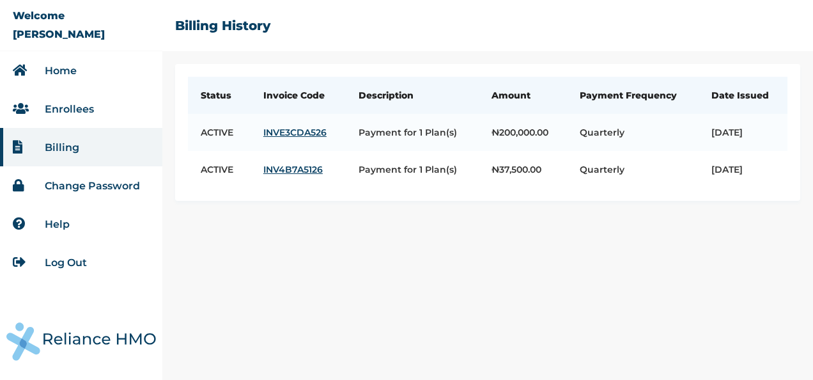  Describe the element at coordinates (62, 147) in the screenshot. I see `a: Billing` at that location.